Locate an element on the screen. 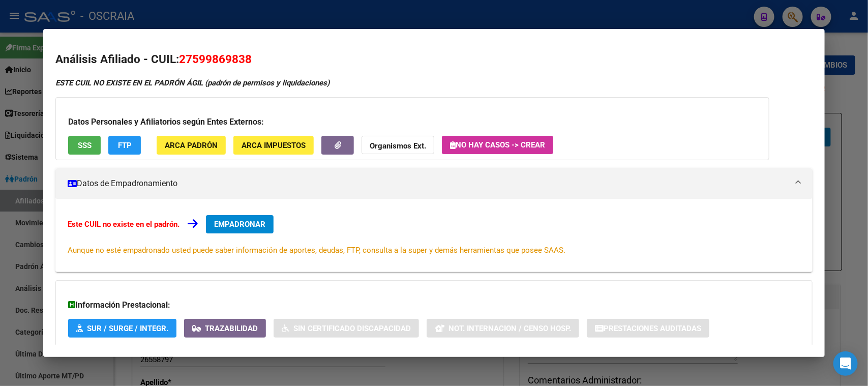 The image size is (868, 386). span: Prestaciones Auditadas is located at coordinates (652, 329).